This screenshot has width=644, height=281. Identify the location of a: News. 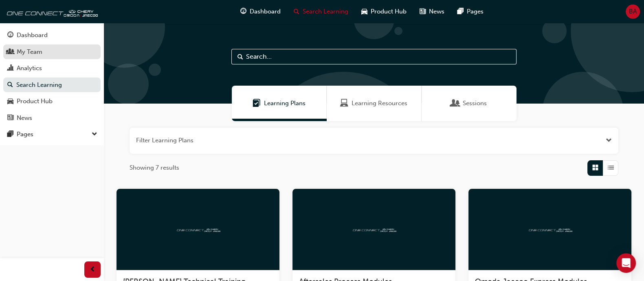
(52, 118).